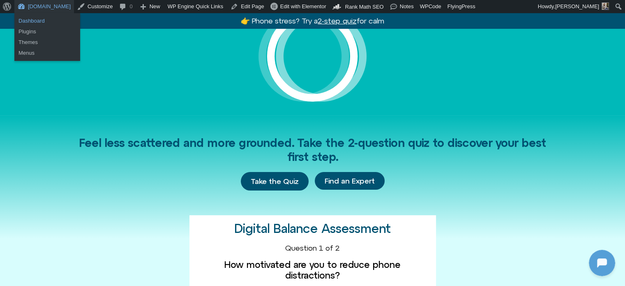 Image resolution: width=625 pixels, height=286 pixels. Describe the element at coordinates (275, 181) in the screenshot. I see `div: Take the Quiz` at that location.